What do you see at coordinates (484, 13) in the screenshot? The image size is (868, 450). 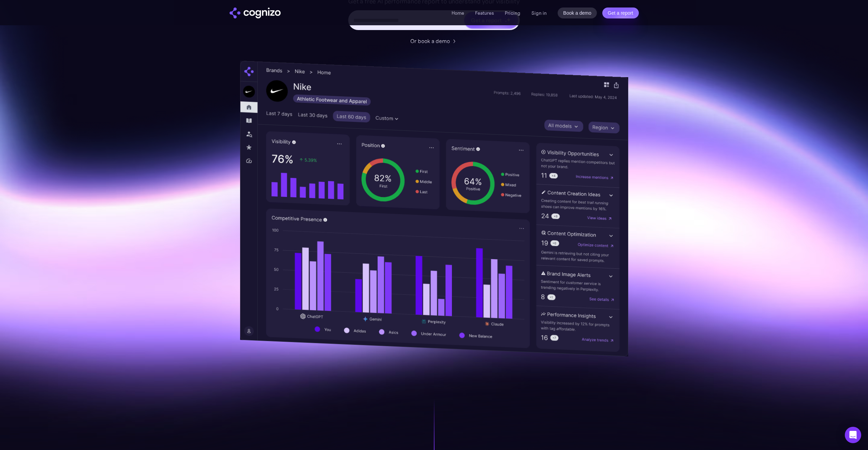 I see `a: Features` at bounding box center [484, 13].